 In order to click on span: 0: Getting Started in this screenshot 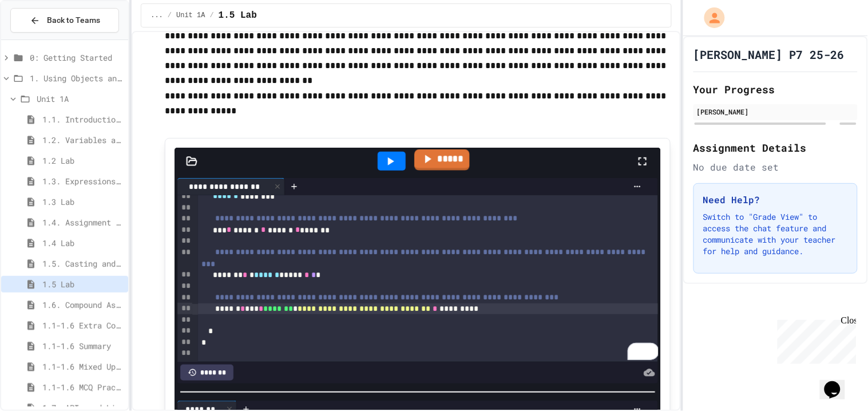, I will do `click(77, 57)`.